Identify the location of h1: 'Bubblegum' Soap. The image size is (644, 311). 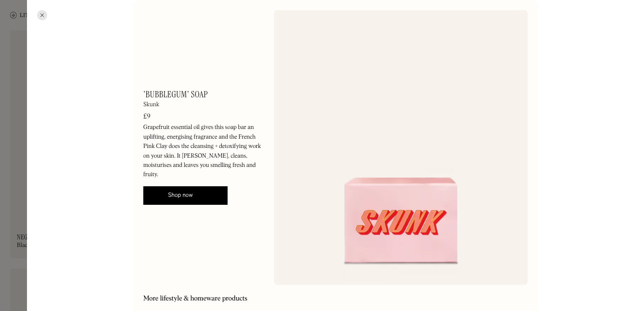
(175, 95).